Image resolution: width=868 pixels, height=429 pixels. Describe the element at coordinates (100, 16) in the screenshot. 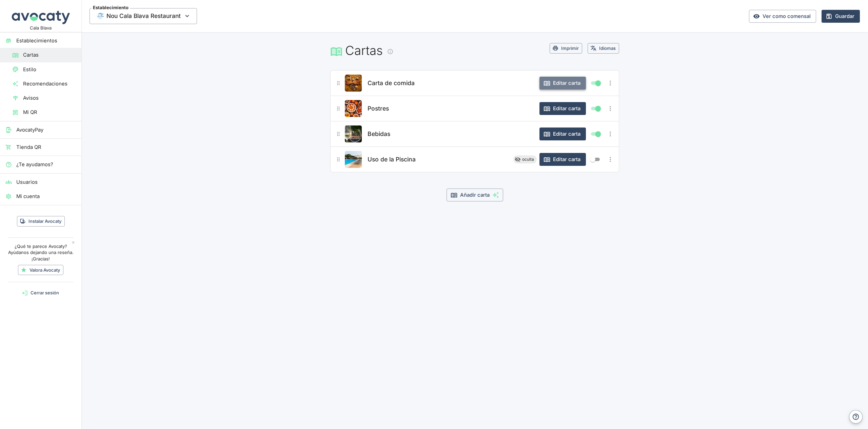

I see `img: Thumbnail` at that location.